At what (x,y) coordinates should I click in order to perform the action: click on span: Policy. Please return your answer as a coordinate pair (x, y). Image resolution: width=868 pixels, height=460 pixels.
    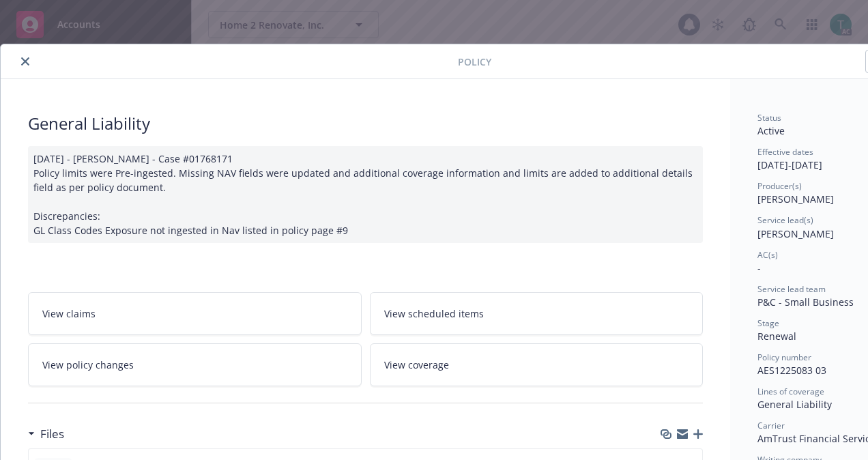
    Looking at the image, I should click on (475, 61).